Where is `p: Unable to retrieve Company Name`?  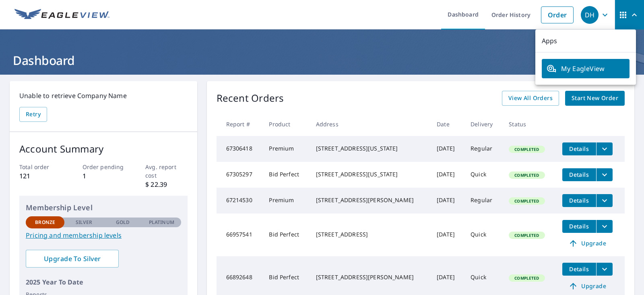
p: Unable to retrieve Company Name is located at coordinates (103, 96).